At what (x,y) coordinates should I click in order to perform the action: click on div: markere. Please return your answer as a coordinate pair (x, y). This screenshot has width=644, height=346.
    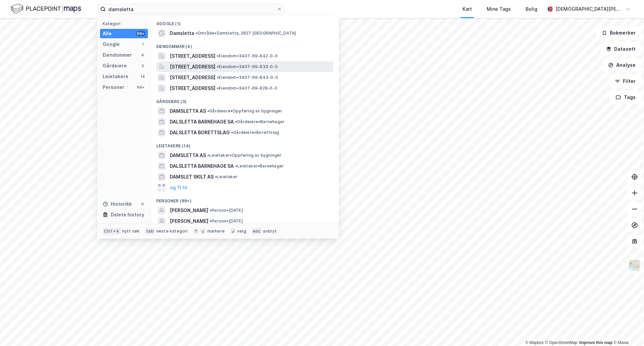
    Looking at the image, I should click on (216, 231).